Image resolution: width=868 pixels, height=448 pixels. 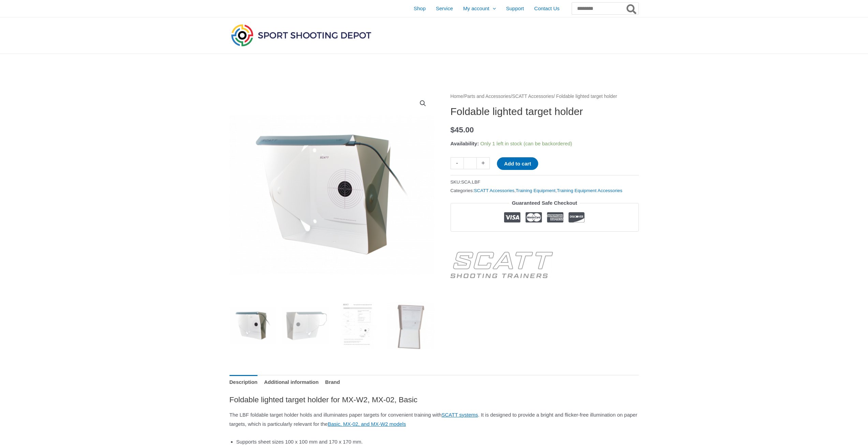 What do you see at coordinates (470, 163) in the screenshot?
I see `input: Product quantity` at bounding box center [470, 163].